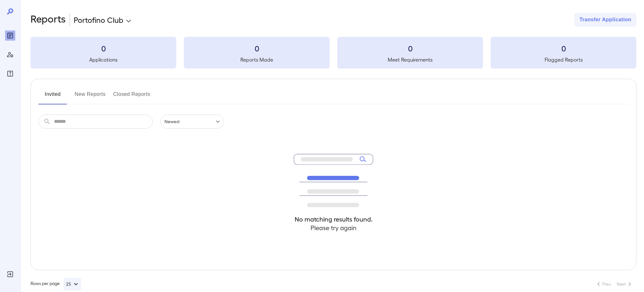  Describe the element at coordinates (132, 97) in the screenshot. I see `button: Closed Reports` at that location.